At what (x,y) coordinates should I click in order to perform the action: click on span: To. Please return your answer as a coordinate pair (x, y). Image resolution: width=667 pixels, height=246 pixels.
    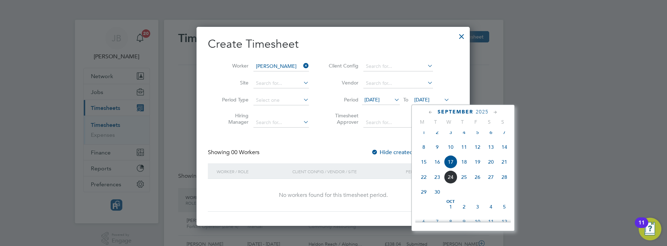
    Looking at the image, I should click on (406, 100).